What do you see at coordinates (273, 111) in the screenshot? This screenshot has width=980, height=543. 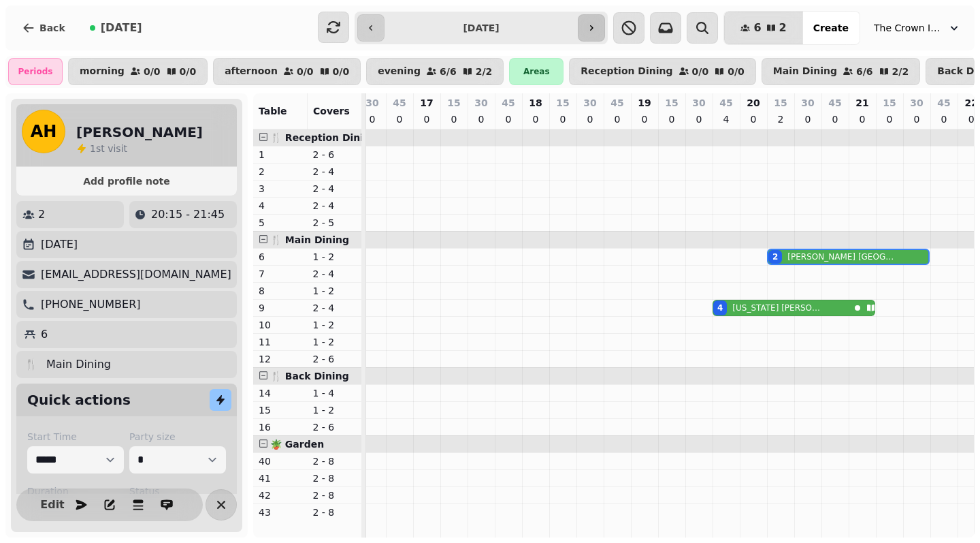 I see `span: Table` at bounding box center [273, 111].